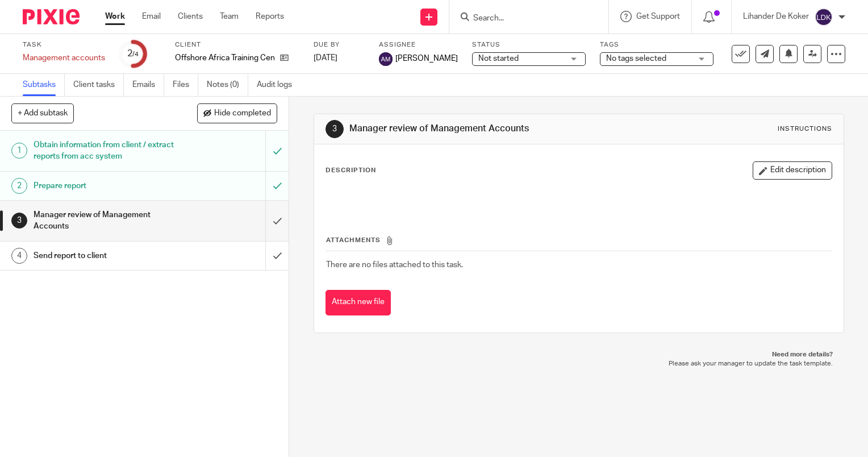  Describe the element at coordinates (529, 45) in the screenshot. I see `label: Status` at that location.